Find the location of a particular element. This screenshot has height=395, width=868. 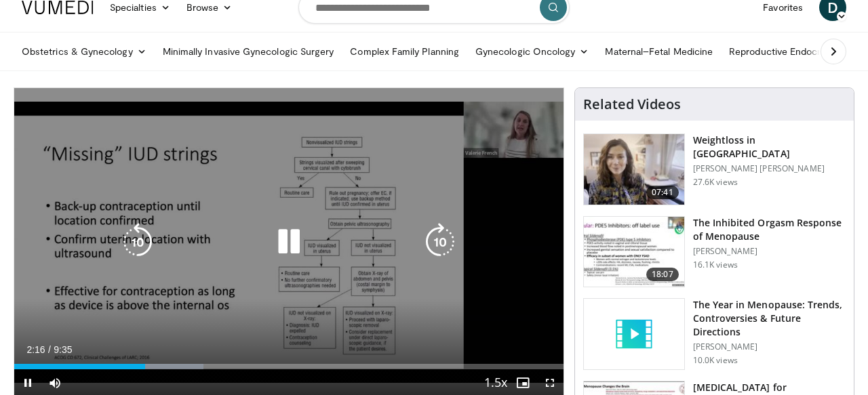

h4: Related Videos is located at coordinates (632, 104).